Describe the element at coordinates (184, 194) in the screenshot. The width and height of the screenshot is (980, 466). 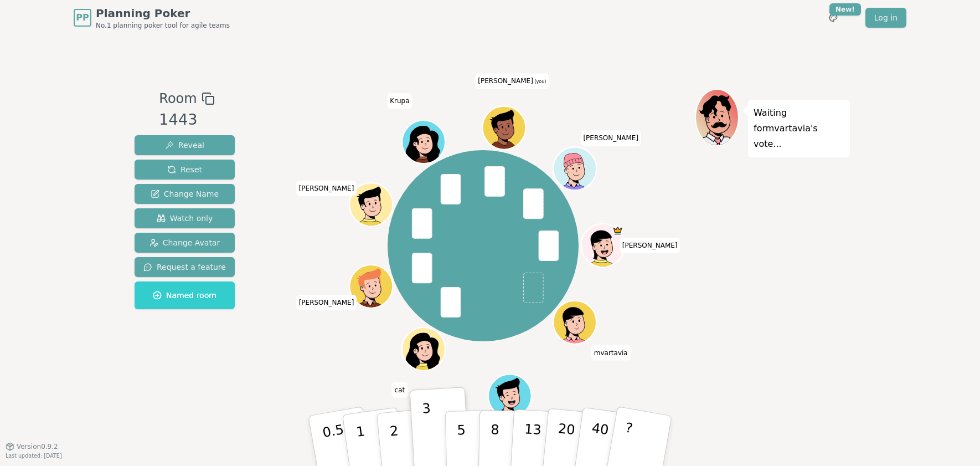
I see `span: Change Name` at that location.